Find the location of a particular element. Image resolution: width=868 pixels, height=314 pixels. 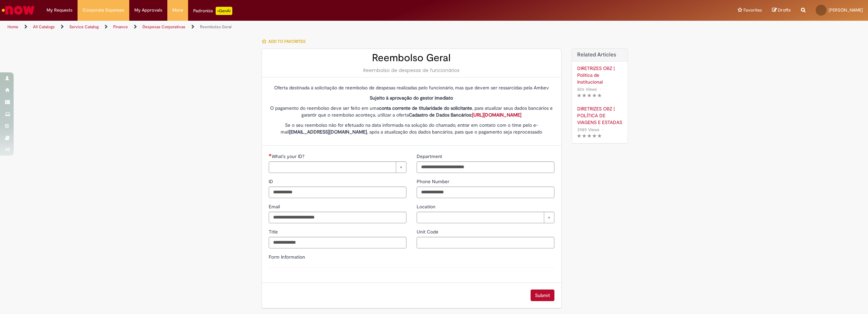

span: Favorites is located at coordinates (753, 11).